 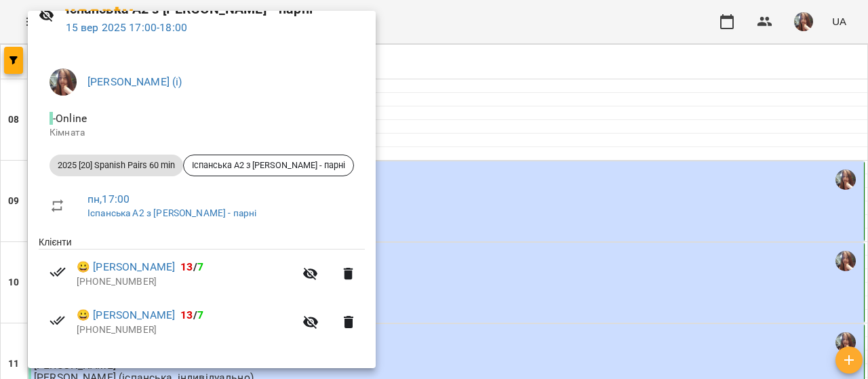 I want to click on p: Кімната, so click(x=202, y=133).